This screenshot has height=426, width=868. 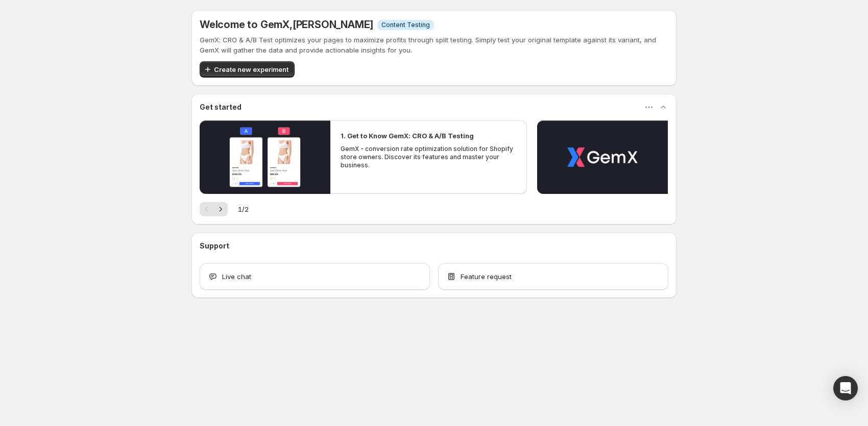 What do you see at coordinates (251, 70) in the screenshot?
I see `span: Create new experiment` at bounding box center [251, 70].